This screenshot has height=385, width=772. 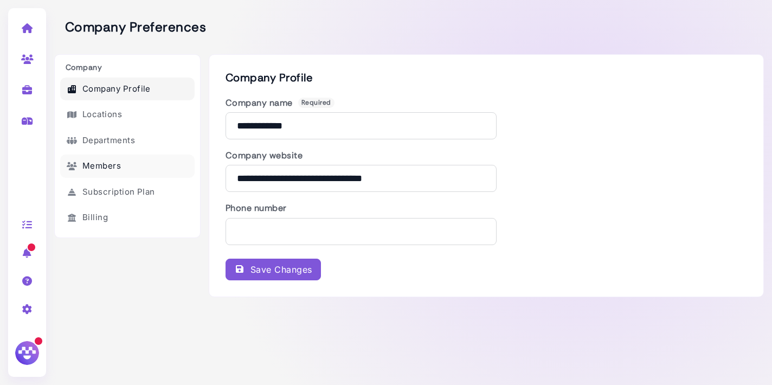 What do you see at coordinates (361, 155) in the screenshot?
I see `h3: Company website` at bounding box center [361, 155].